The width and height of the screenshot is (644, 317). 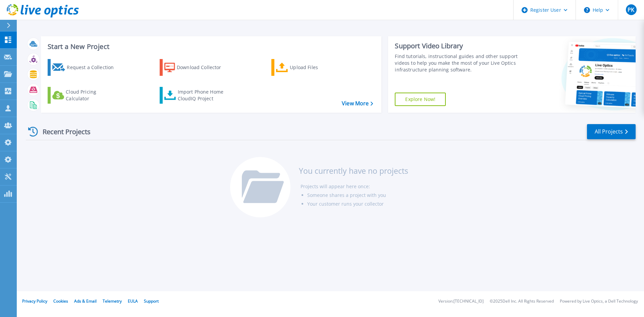 What do you see at coordinates (353, 171) in the screenshot?
I see `h3: You currently have no projects` at bounding box center [353, 171].